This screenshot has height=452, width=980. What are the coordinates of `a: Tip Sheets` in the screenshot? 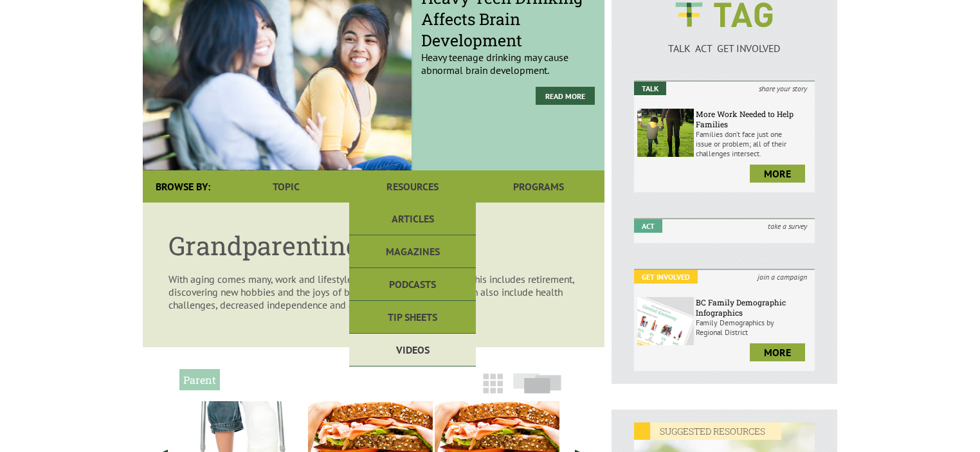 It's located at (412, 317).